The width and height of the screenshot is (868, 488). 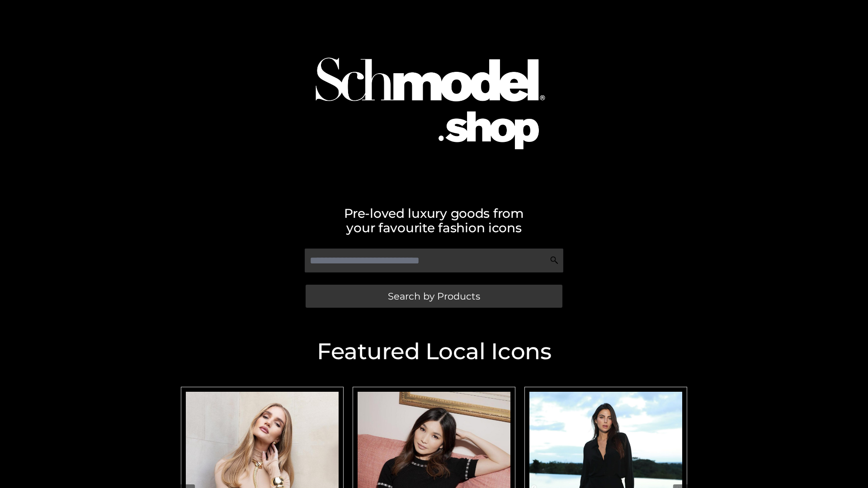 What do you see at coordinates (554, 260) in the screenshot?
I see `img: Search Icon` at bounding box center [554, 260].